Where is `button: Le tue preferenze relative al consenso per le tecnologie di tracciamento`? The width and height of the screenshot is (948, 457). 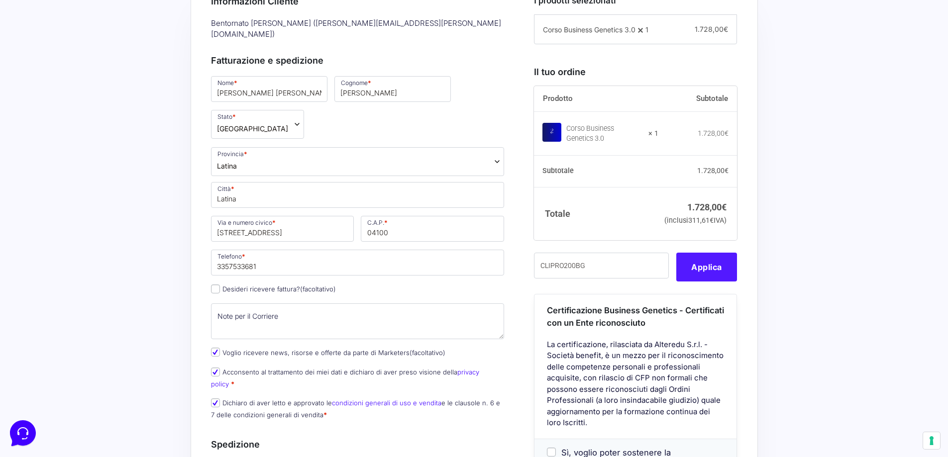 button: Le tue preferenze relative al consenso per le tecnologie di tracciamento is located at coordinates (932, 441).